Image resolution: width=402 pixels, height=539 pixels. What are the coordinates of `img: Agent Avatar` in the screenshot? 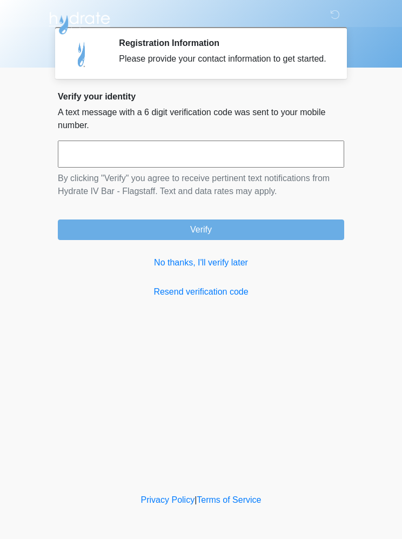 It's located at (82, 54).